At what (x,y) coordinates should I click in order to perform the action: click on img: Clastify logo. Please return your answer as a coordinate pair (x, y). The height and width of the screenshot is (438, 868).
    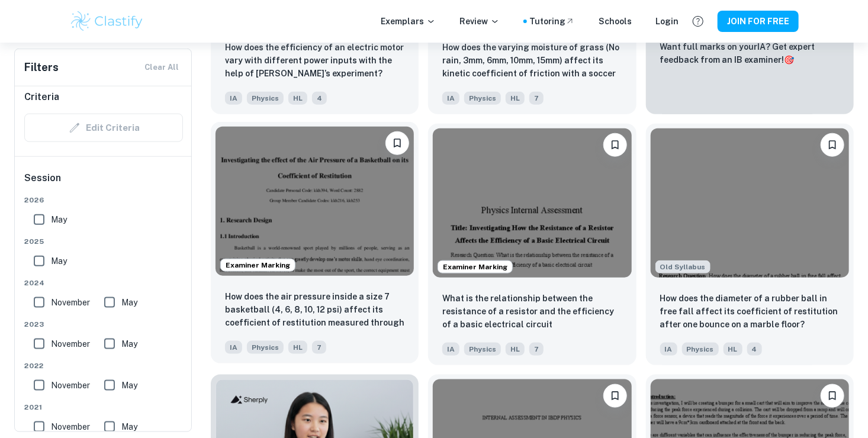
    Looking at the image, I should click on (106, 21).